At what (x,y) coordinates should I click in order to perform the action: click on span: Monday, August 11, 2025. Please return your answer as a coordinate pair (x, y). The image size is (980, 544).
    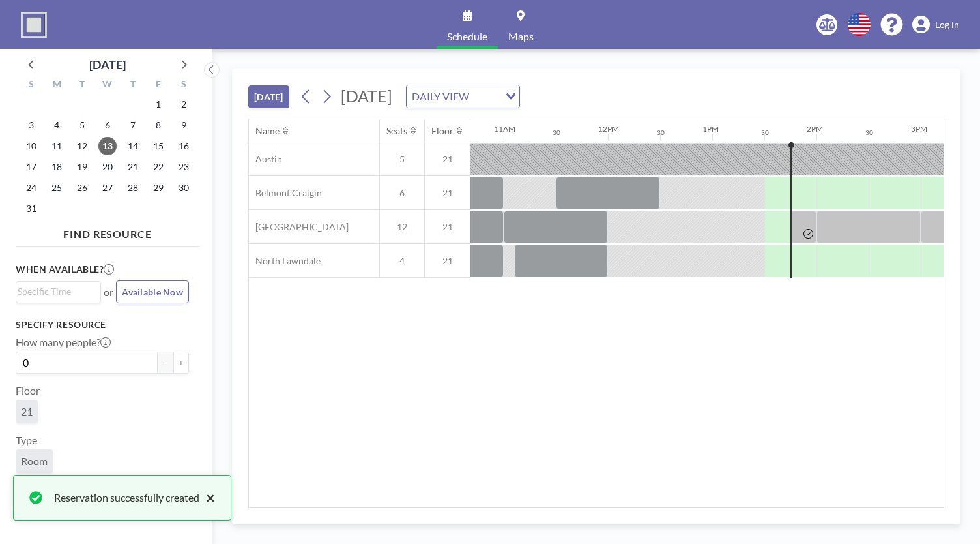
    Looking at the image, I should click on (57, 146).